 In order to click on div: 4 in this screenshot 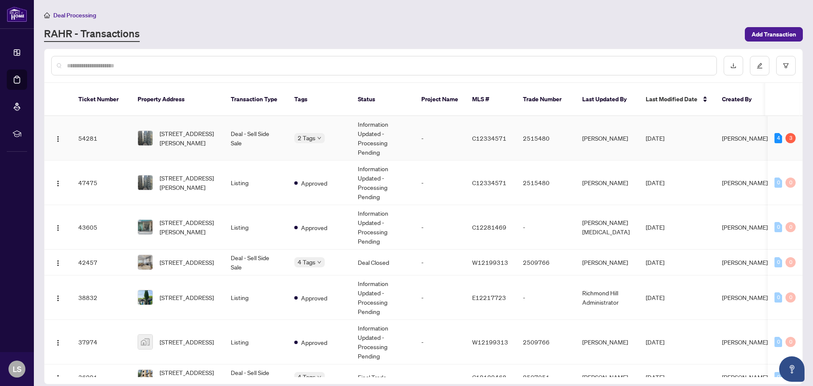, I will do `click(779, 138)`.